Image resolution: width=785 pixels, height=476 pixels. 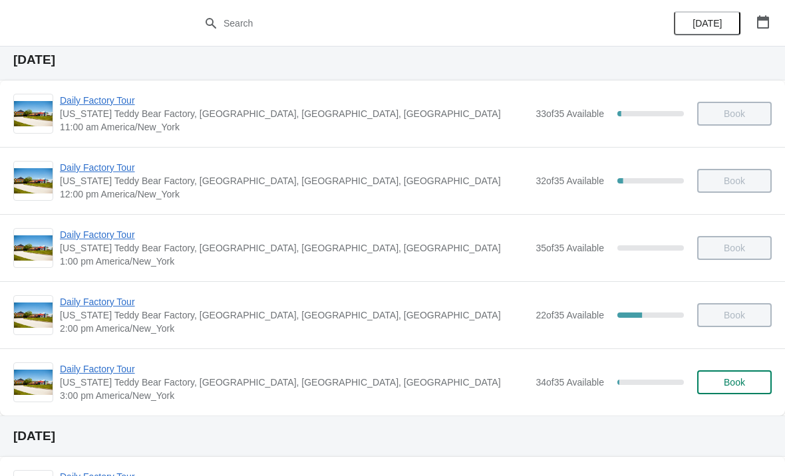 I want to click on img: Daily Factory Tour | Vermont Teddy Bear Factory, Shelburne Road, Shelburne, VT, USA | 1:00 pm Ame..., so click(x=33, y=248).